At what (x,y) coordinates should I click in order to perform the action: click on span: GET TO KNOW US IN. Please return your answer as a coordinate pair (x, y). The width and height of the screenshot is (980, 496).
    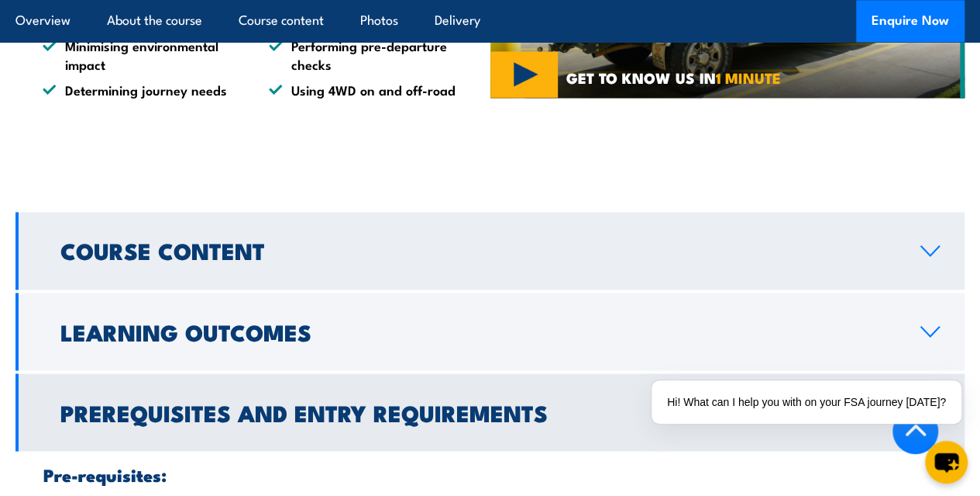
    Looking at the image, I should click on (673, 78).